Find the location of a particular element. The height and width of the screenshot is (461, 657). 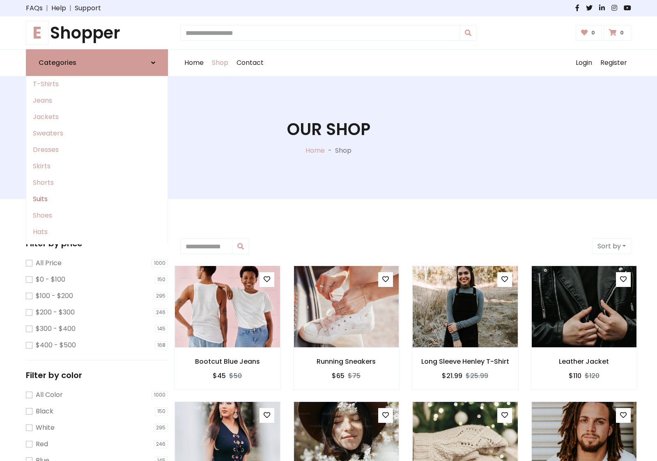

label: $300 - $400 is located at coordinates (55, 329).